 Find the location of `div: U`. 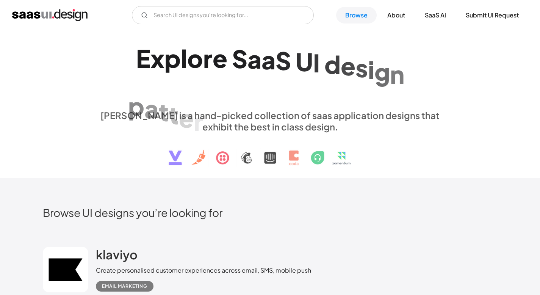

div: U is located at coordinates (304, 61).